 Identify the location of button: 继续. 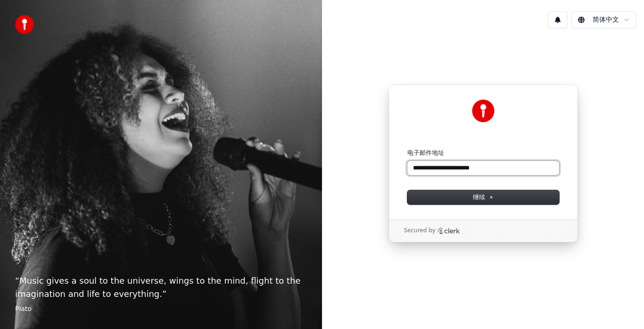
(483, 197).